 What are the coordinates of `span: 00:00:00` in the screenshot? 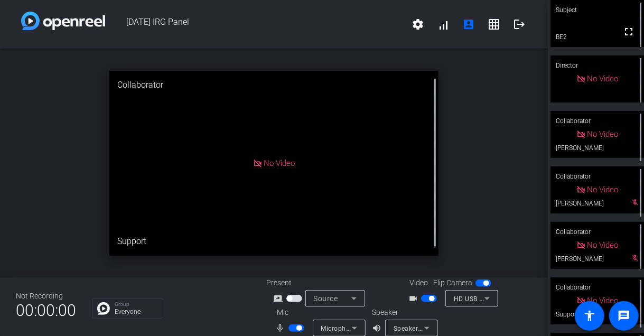 It's located at (46, 310).